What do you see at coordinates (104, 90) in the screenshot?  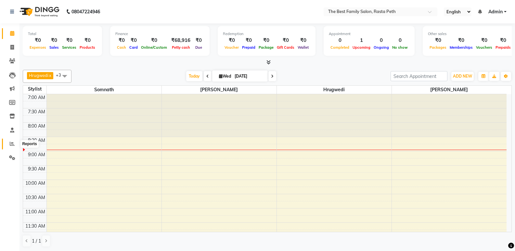 I see `span: Somnath` at bounding box center [104, 90].